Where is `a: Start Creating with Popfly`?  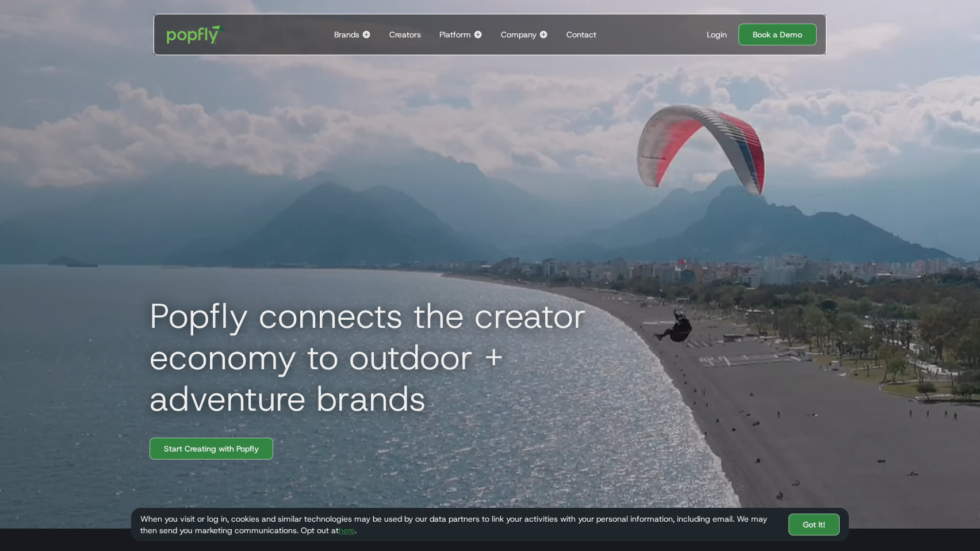 a: Start Creating with Popfly is located at coordinates (211, 448).